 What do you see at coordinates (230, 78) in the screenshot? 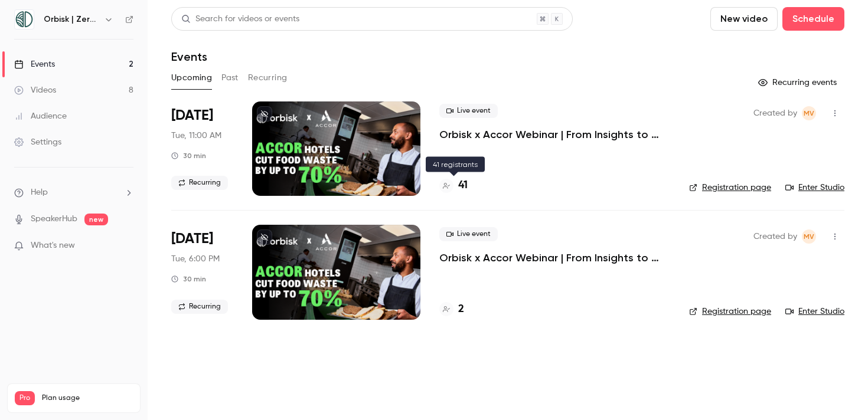
I see `button: Past` at bounding box center [230, 78].